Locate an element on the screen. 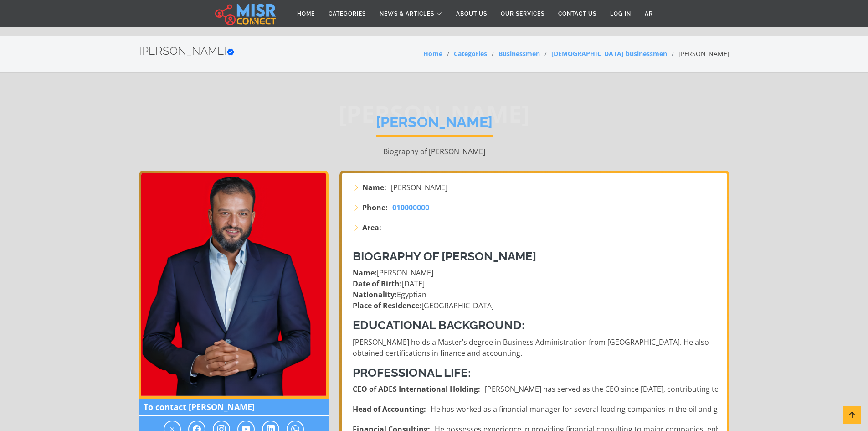  a: Log in is located at coordinates (621, 14).